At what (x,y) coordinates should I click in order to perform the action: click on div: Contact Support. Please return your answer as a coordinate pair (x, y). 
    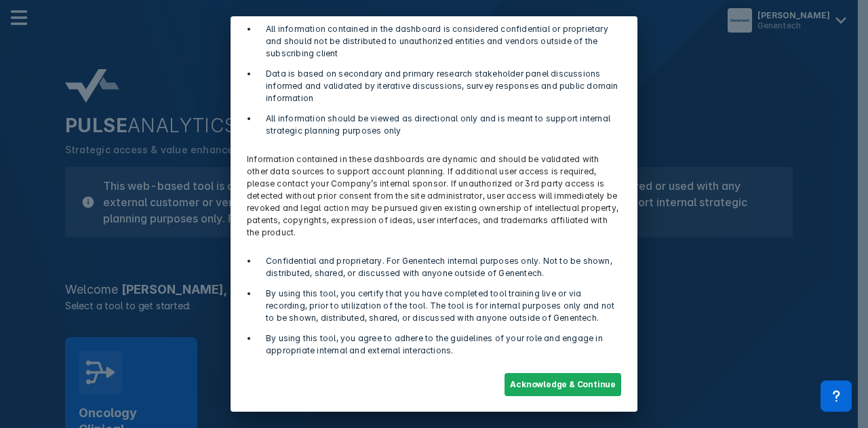
    Looking at the image, I should click on (836, 396).